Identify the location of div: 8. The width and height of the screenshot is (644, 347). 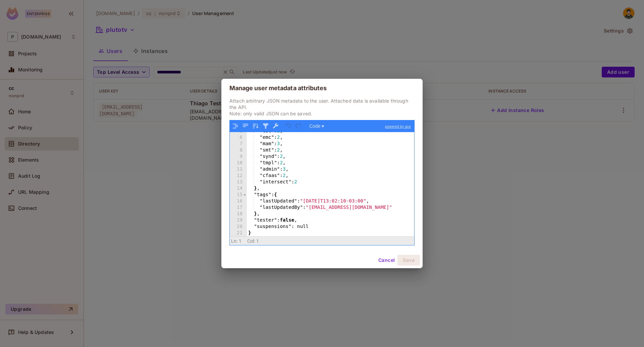
(238, 151).